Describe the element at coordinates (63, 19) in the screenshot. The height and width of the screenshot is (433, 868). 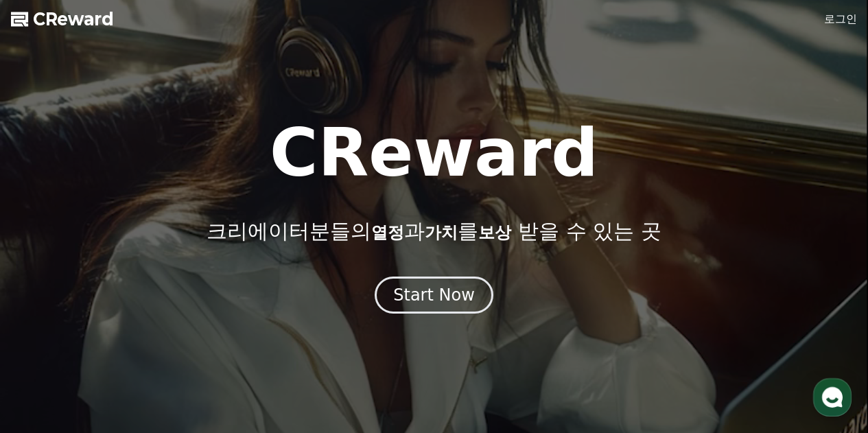
I see `a: CReward` at that location.